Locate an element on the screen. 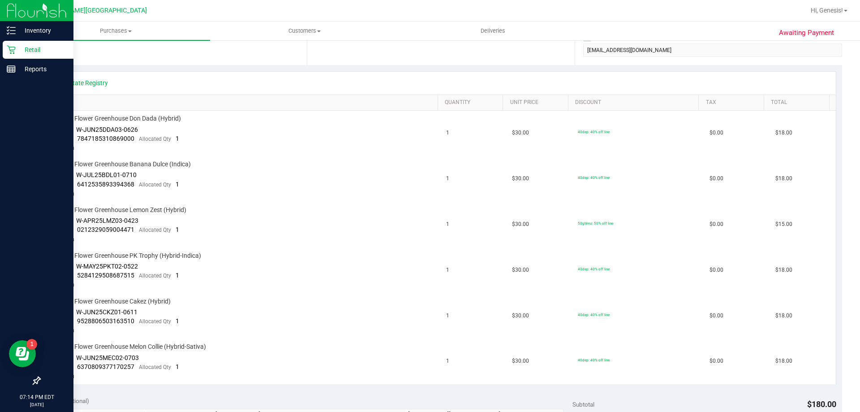 The image size is (860, 412). span: W-JUN25CKZ01-0611 is located at coordinates (107, 312).